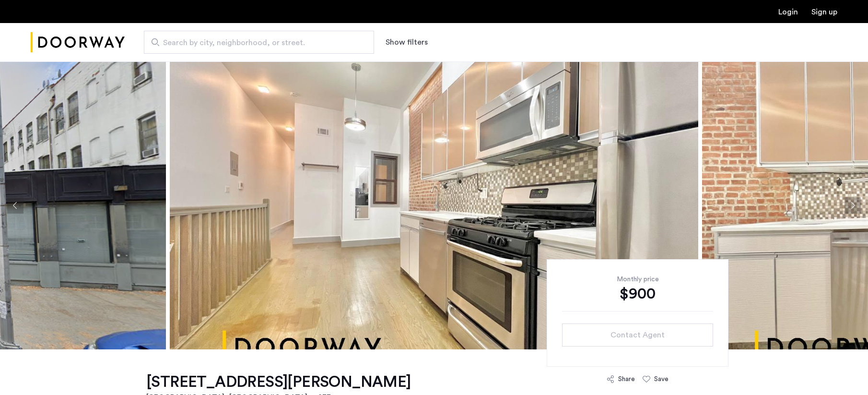 Image resolution: width=868 pixels, height=395 pixels. Describe the element at coordinates (638, 334) in the screenshot. I see `span: Contact Agent` at that location.